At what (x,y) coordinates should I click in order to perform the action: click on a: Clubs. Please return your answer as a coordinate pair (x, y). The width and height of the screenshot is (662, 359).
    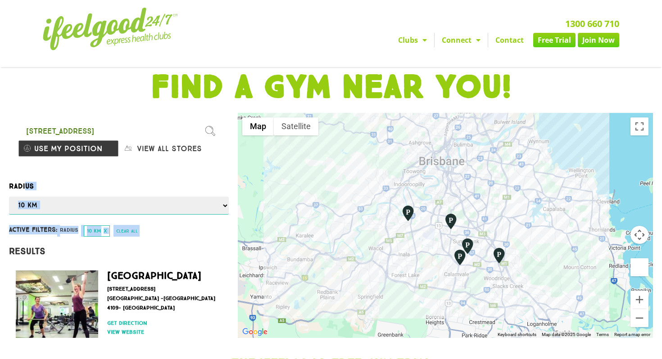
    Looking at the image, I should click on (412, 40).